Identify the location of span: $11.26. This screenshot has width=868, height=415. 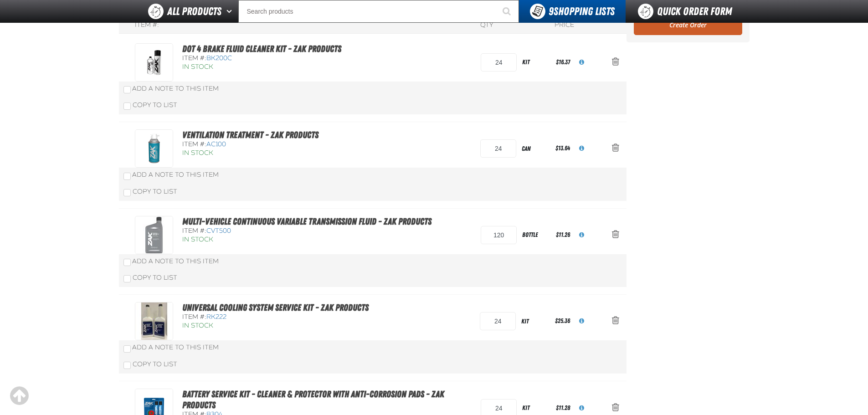
(563, 235).